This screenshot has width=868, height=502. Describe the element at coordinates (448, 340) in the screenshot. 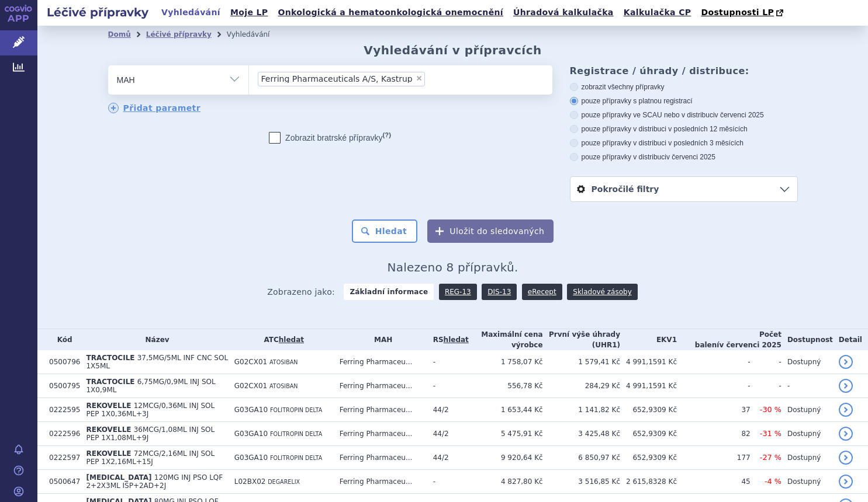

I see `th: RS` at that location.